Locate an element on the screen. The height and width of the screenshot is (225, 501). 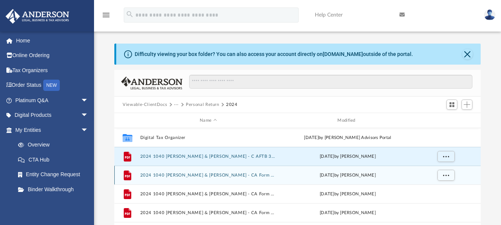
div: Difficulty viewing your box folder? You can also access your account directly on outside of the p... is located at coordinates (274, 54).